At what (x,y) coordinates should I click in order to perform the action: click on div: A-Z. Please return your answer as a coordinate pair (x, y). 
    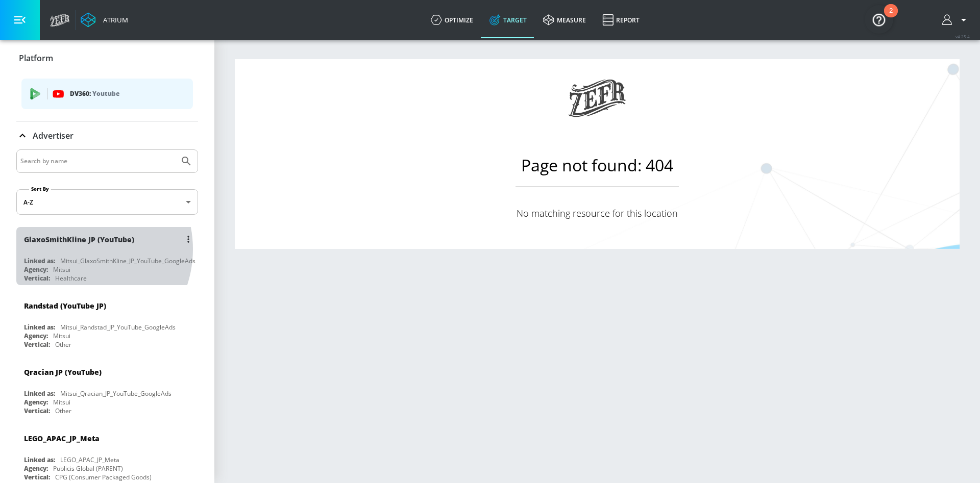
    Looking at the image, I should click on (107, 202).